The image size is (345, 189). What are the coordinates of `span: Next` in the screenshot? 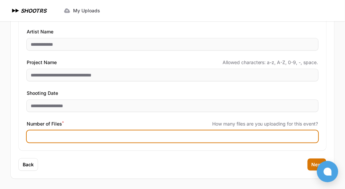 It's located at (317, 164).